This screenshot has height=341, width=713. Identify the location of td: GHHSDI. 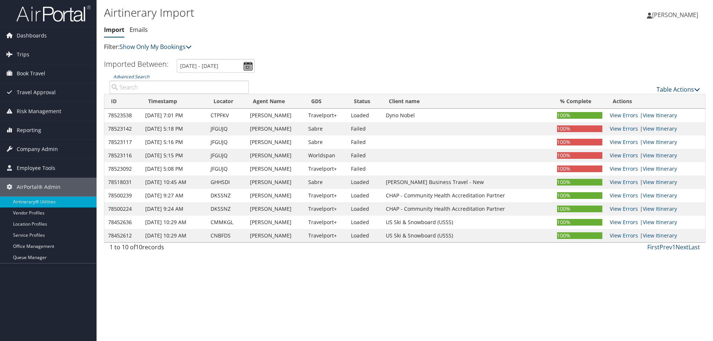
(227, 182).